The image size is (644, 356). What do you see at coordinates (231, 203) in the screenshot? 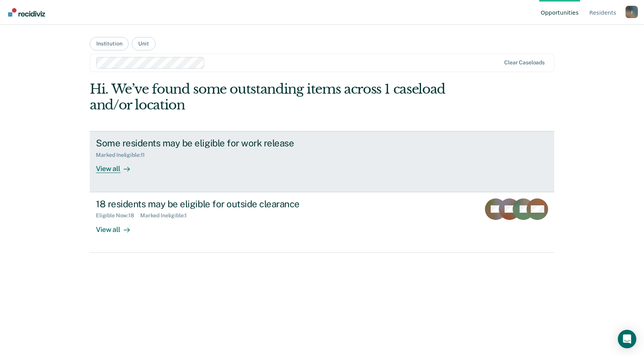
I see `div: 18 residents may be eligible for outside clearance` at bounding box center [231, 203].